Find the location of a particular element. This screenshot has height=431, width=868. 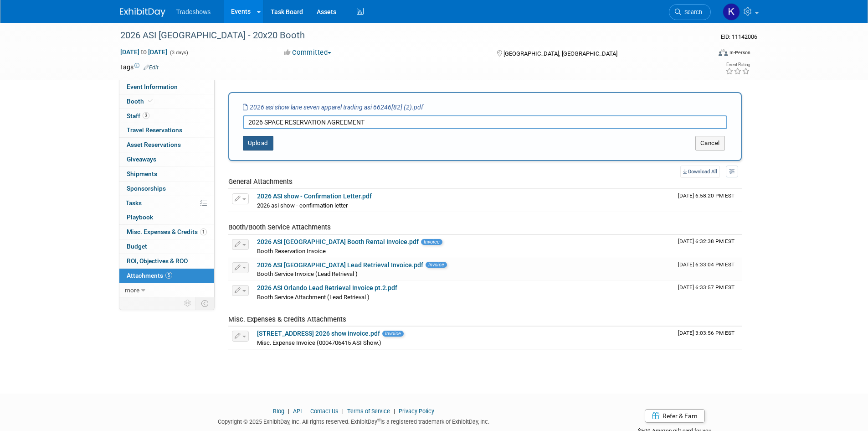

span: Tasks is located at coordinates (133, 203).